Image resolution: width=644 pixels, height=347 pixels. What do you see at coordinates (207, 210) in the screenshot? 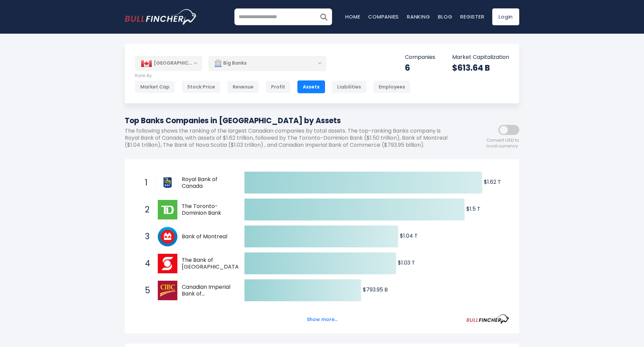
I see `span: The Toronto-Dominion Bank` at bounding box center [207, 210].